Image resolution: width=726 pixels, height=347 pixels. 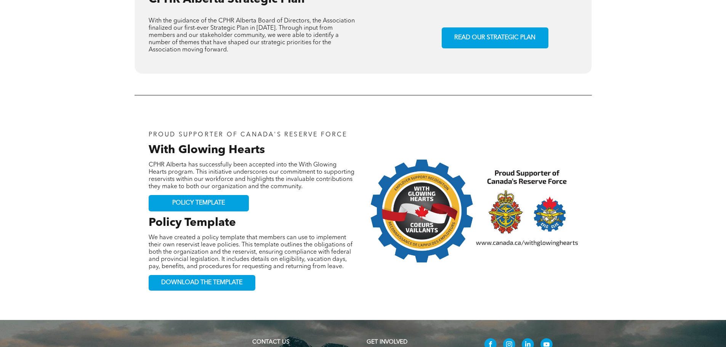 I want to click on a: CONTACT US, so click(x=271, y=342).